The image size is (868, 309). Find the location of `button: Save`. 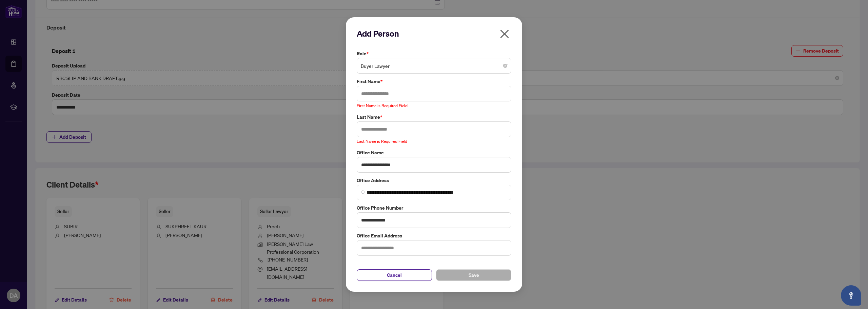

button: Save is located at coordinates (474, 275).